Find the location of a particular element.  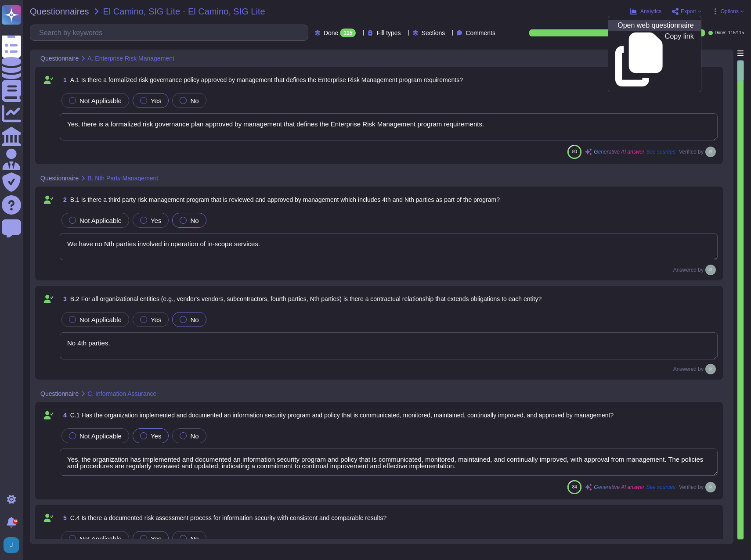

span: B.1 Is there a third party risk management program that is reviewed and approved by management wh... is located at coordinates (285, 199).